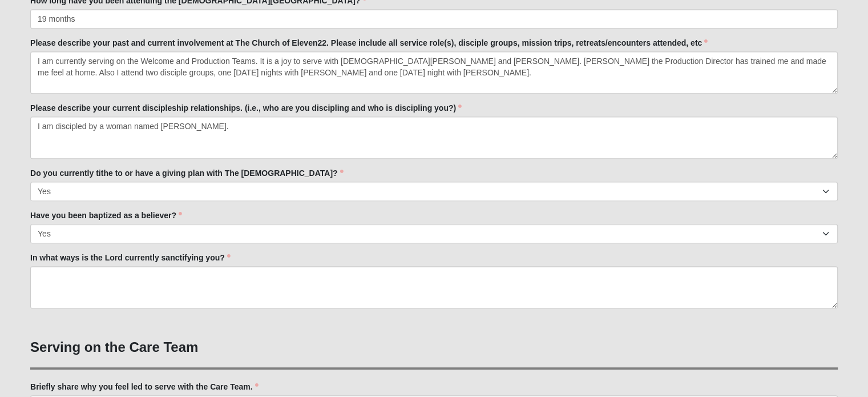  I want to click on label: In what ways is the Lord currently sanctifying you?, so click(130, 258).